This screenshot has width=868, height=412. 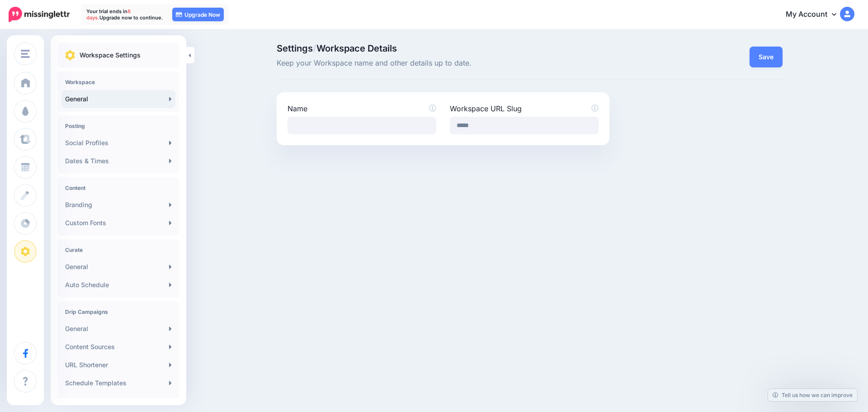 I want to click on h4: Workspace, so click(x=119, y=82).